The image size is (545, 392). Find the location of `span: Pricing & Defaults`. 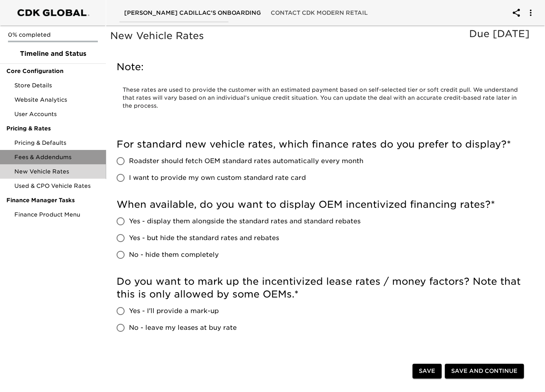

span: Pricing & Defaults is located at coordinates (57, 143).